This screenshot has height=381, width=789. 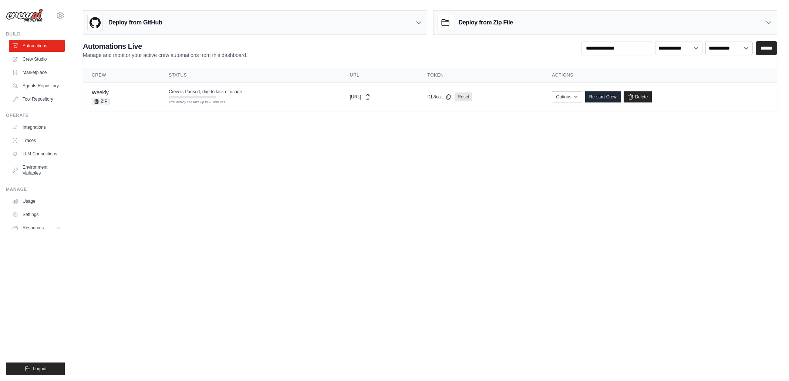 I want to click on a: Delete, so click(x=638, y=97).